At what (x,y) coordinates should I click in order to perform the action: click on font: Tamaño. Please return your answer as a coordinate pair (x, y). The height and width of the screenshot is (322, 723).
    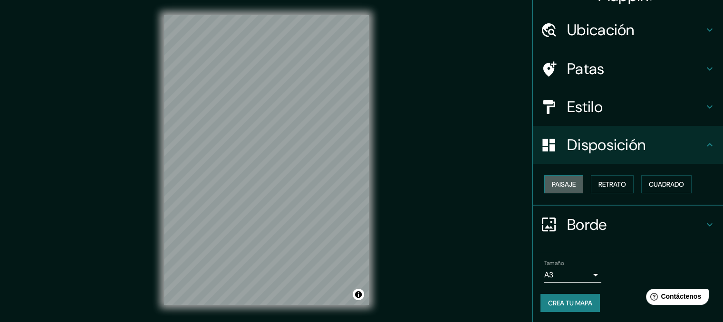
    Looking at the image, I should click on (554, 263).